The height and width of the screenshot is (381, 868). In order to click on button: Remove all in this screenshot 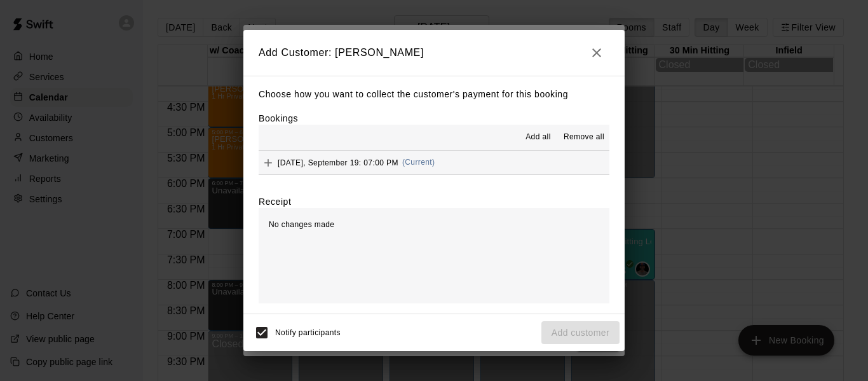, I will do `click(584, 137)`.